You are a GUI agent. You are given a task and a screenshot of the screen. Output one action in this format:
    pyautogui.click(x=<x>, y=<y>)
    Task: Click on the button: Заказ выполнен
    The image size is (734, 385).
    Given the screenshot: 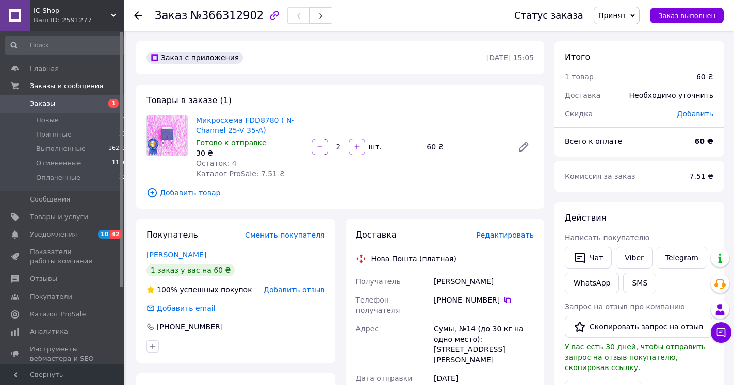 What is the action you would take?
    pyautogui.click(x=687, y=15)
    